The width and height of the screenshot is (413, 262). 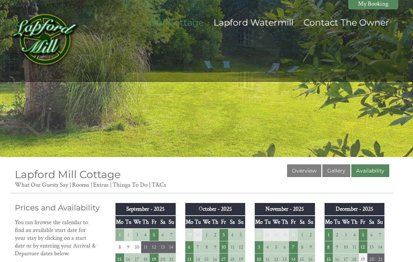 I want to click on a: Gallery, so click(x=336, y=171).